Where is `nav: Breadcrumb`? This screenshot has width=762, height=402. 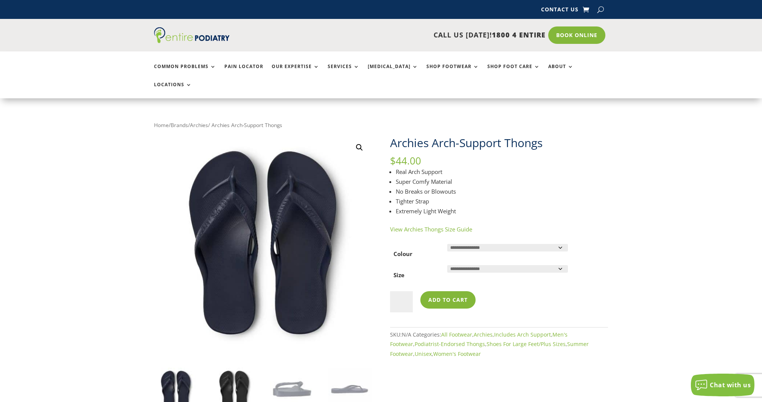
nav: Breadcrumb is located at coordinates (381, 125).